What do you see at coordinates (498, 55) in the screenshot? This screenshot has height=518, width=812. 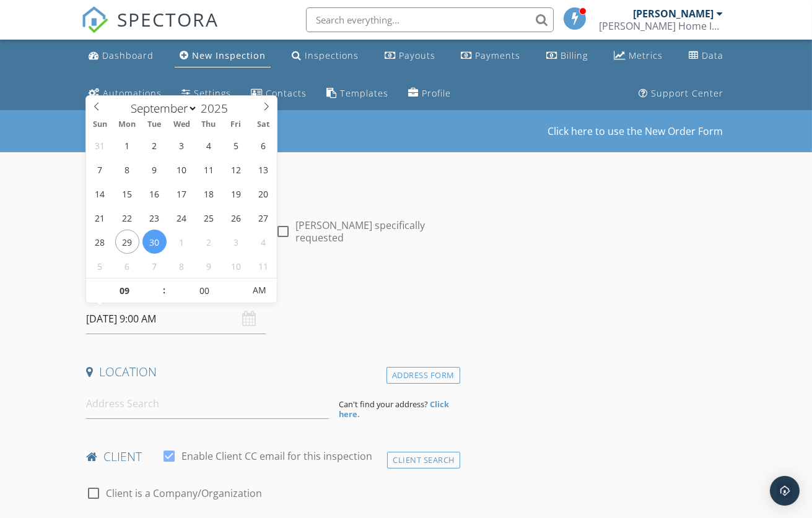 I see `div: Payments` at bounding box center [498, 55].